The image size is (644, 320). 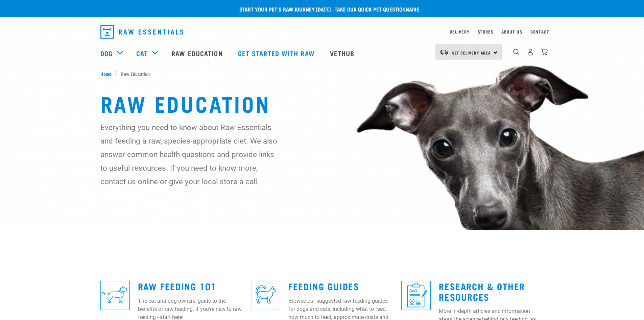 I want to click on a: Vethub, so click(x=344, y=53).